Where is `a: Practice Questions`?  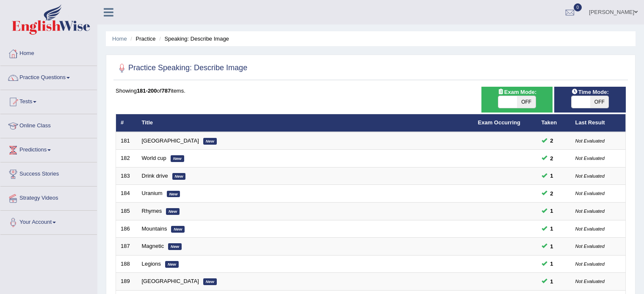
a: Practice Questions is located at coordinates (49, 77).